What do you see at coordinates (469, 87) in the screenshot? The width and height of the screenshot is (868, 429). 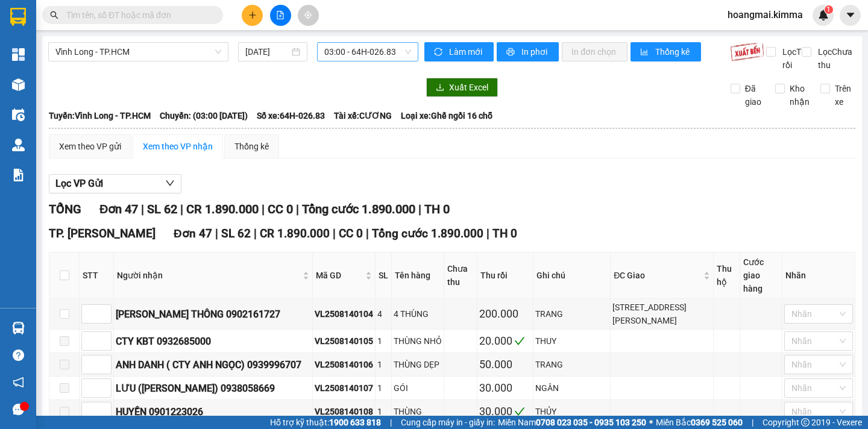 I see `span: Xuất Excel` at bounding box center [469, 87].